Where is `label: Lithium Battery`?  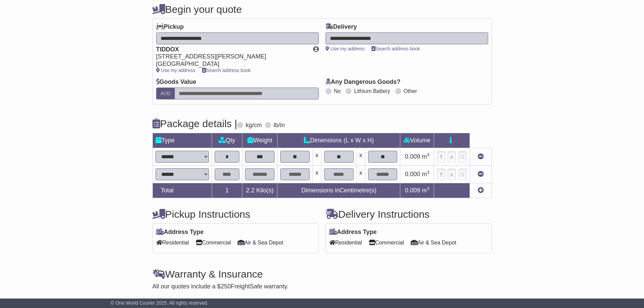 label: Lithium Battery is located at coordinates (372, 91).